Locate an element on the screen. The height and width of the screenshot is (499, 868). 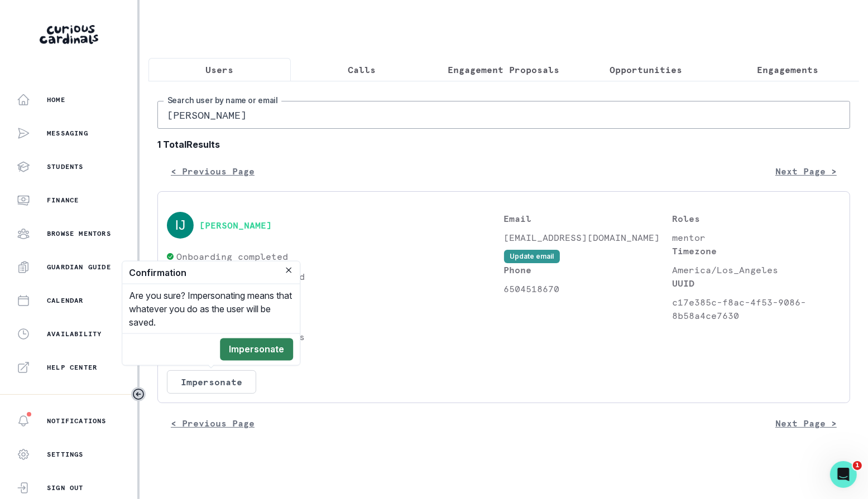
p: Roles is located at coordinates (757, 219).